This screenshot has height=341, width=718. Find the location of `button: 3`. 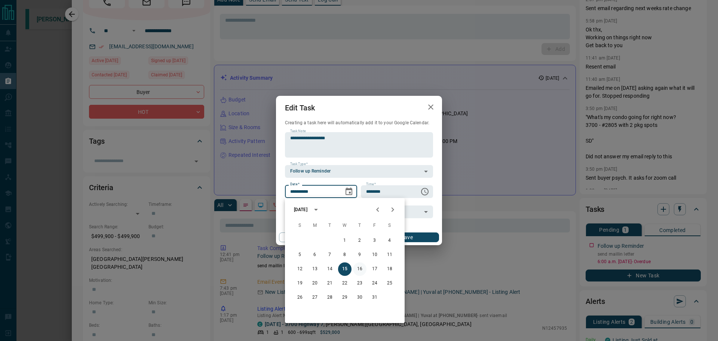

button: 3 is located at coordinates (375, 240).